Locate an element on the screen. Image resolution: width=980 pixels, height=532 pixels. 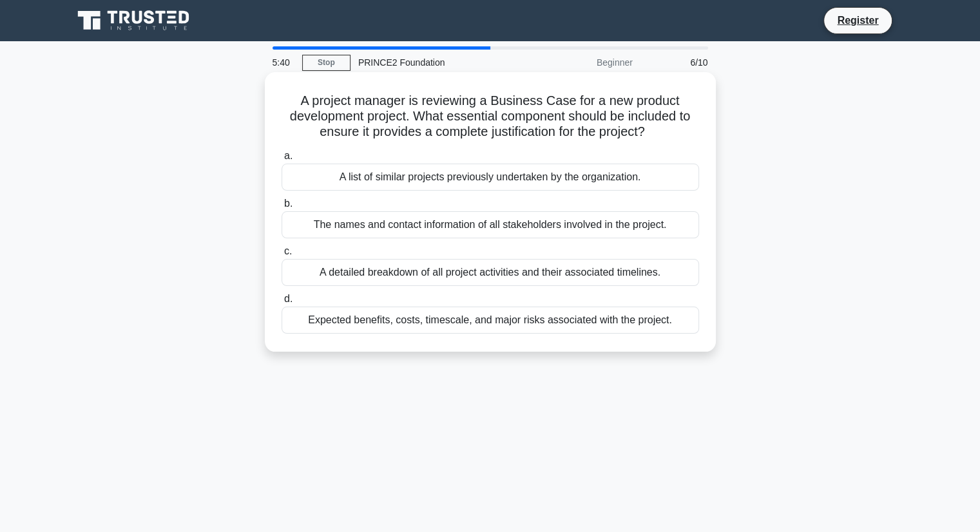
div: A detailed breakdown of all project activities and their associated timelines. is located at coordinates (490, 272).